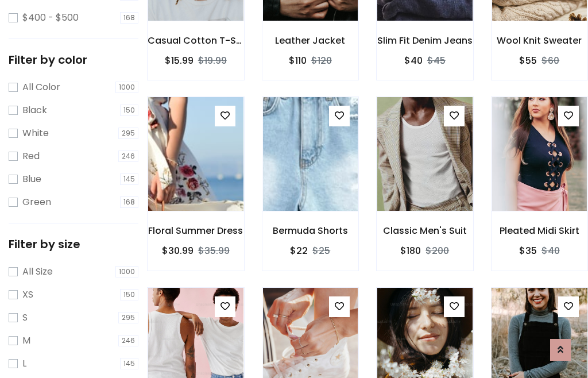 This screenshot has height=378, width=588. What do you see at coordinates (540, 230) in the screenshot?
I see `h6: Pleated Midi Skirt` at bounding box center [540, 230].